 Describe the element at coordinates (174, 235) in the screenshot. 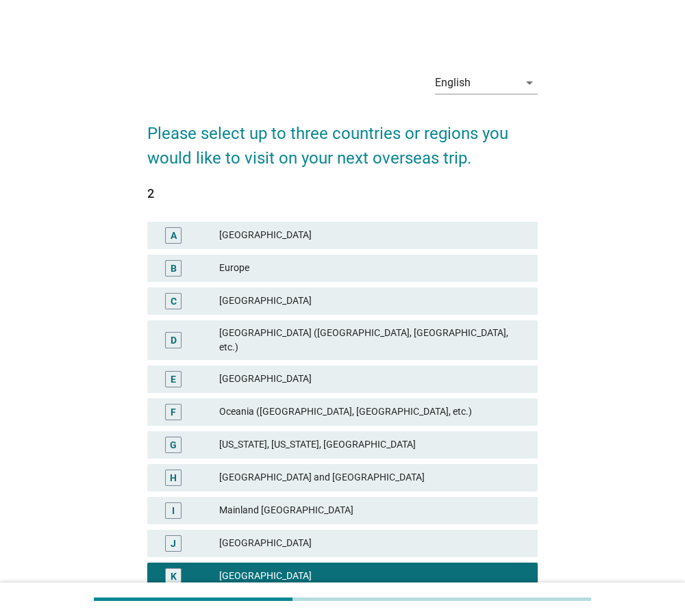

I see `div: A` at that location.